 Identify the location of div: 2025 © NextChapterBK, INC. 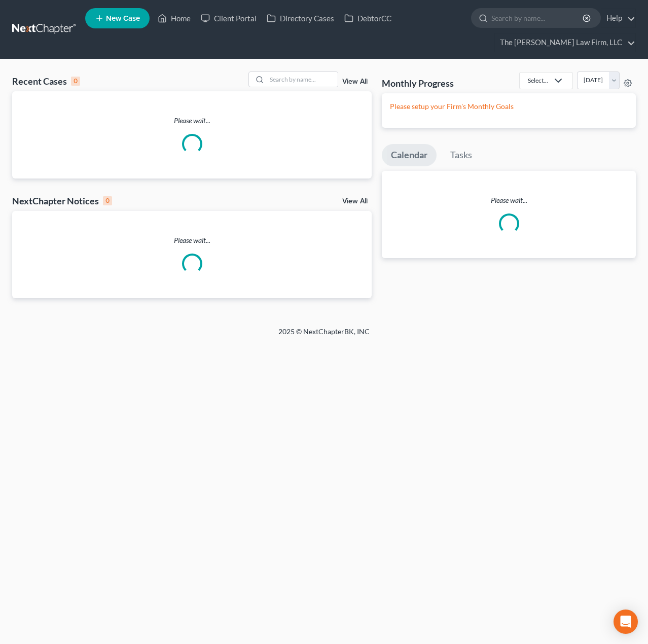
(324, 336).